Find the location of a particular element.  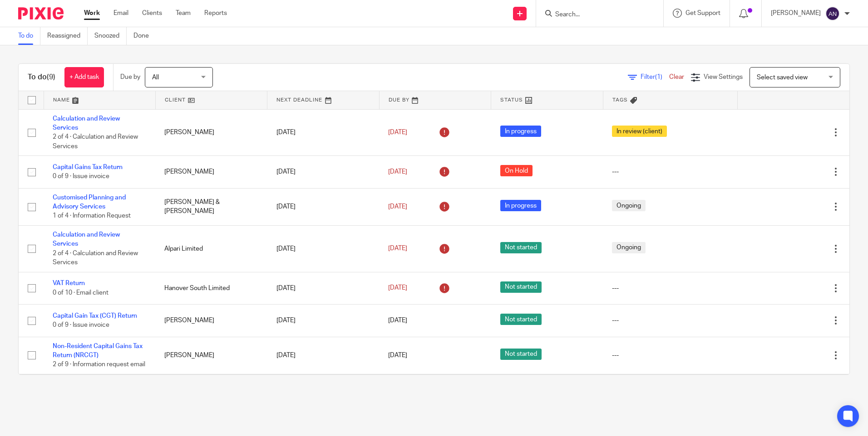

a: Capital Gains Tax Return is located at coordinates (87, 167).